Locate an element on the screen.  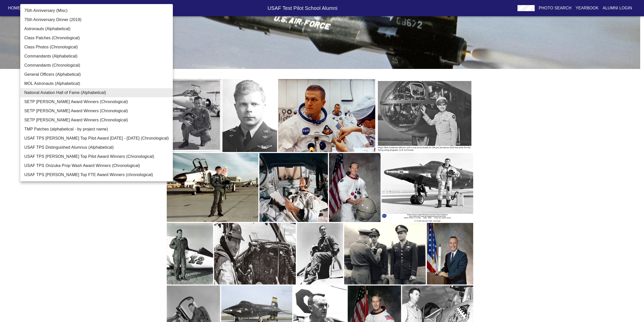
li: Commandants (Alphabetical) is located at coordinates (97, 57).